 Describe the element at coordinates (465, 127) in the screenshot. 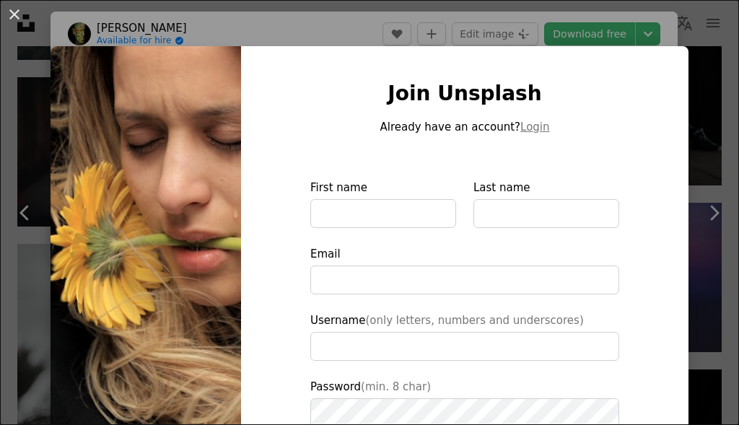

I see `p: Already have an account?` at that location.